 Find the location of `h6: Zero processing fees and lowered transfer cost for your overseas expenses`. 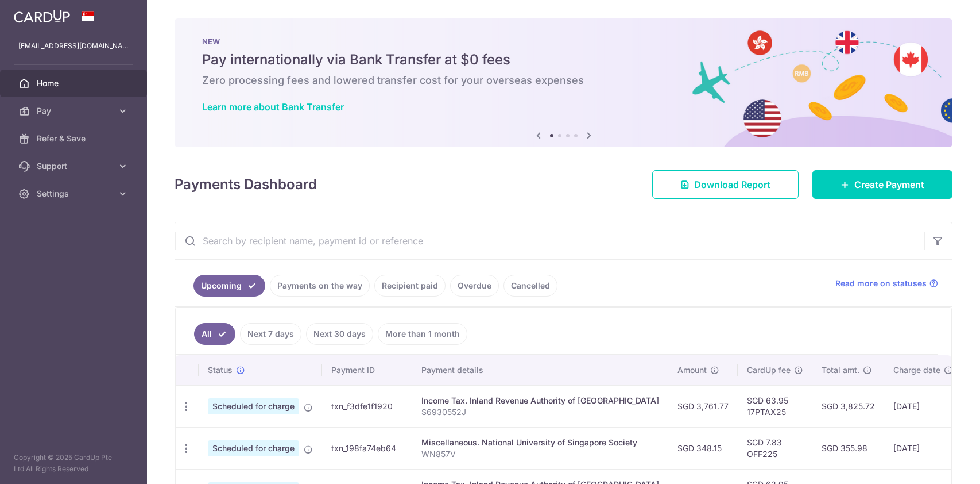

h6: Zero processing fees and lowered transfer cost for your overseas expenses is located at coordinates (564, 81).